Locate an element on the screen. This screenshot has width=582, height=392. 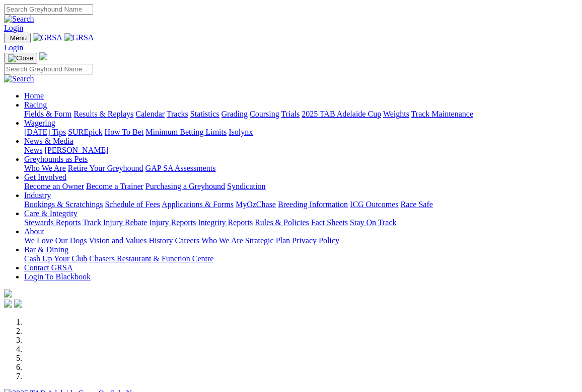
a: Strategic Plan is located at coordinates (268, 241).